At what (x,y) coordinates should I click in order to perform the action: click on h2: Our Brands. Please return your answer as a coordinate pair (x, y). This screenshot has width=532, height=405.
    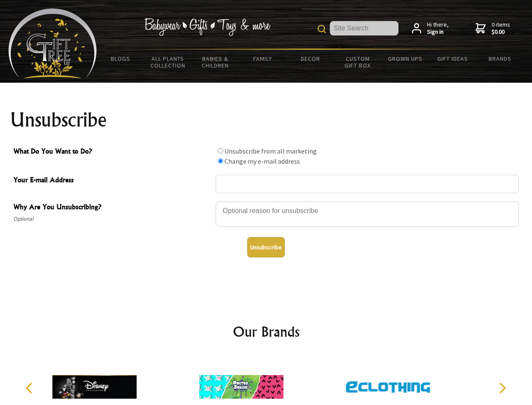
    Looking at the image, I should click on (266, 332).